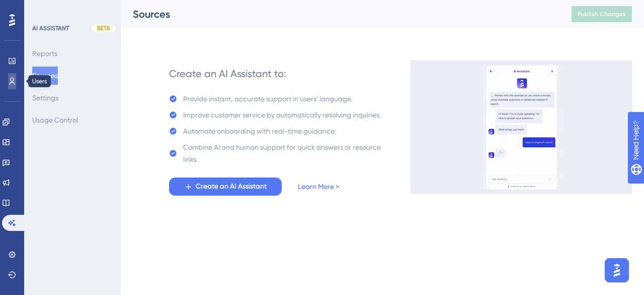 This screenshot has height=295, width=644. What do you see at coordinates (46, 97) in the screenshot?
I see `button: Settings` at bounding box center [46, 97].